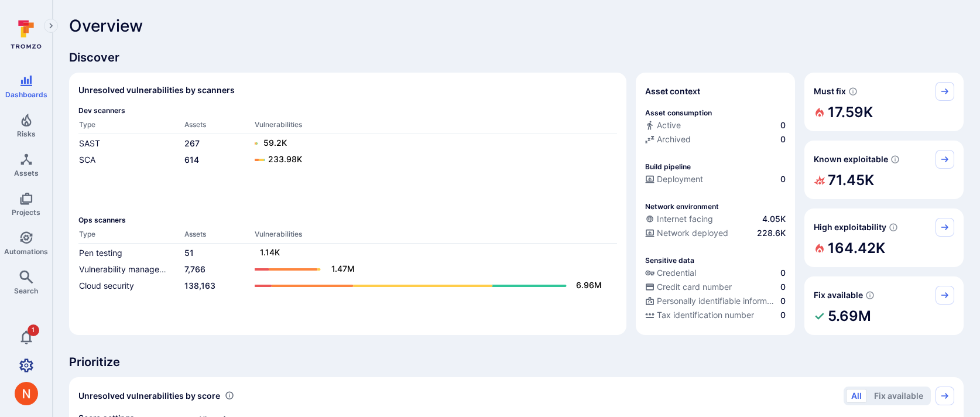  I want to click on button: Expand navigation menu, so click(51, 26).